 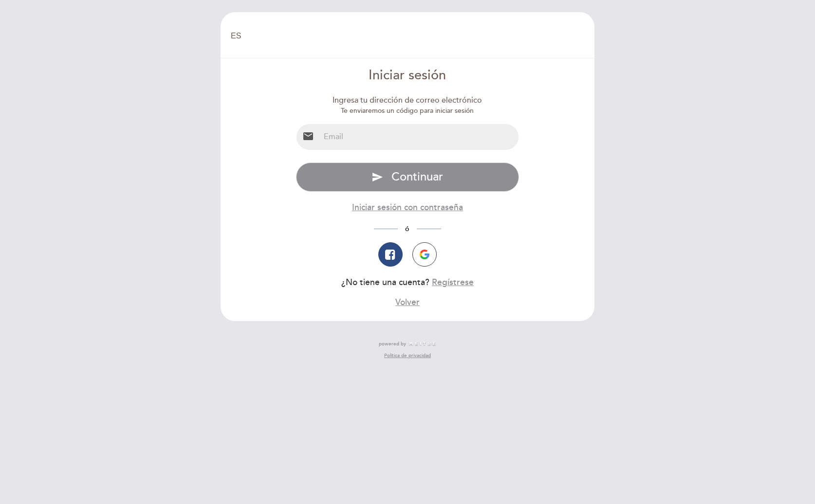 What do you see at coordinates (308, 136) in the screenshot?
I see `i: email` at bounding box center [308, 136].